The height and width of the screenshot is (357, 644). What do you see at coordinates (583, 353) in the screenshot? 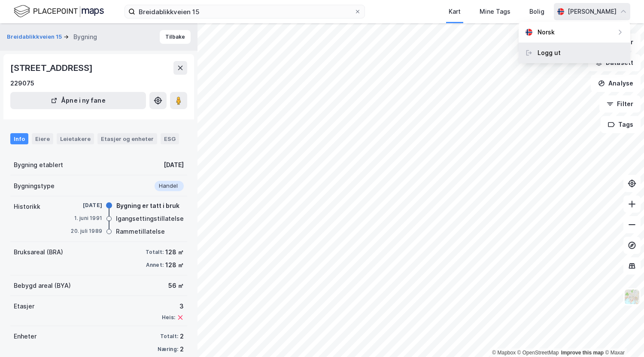
I see `a: Improve this map` at bounding box center [583, 353].